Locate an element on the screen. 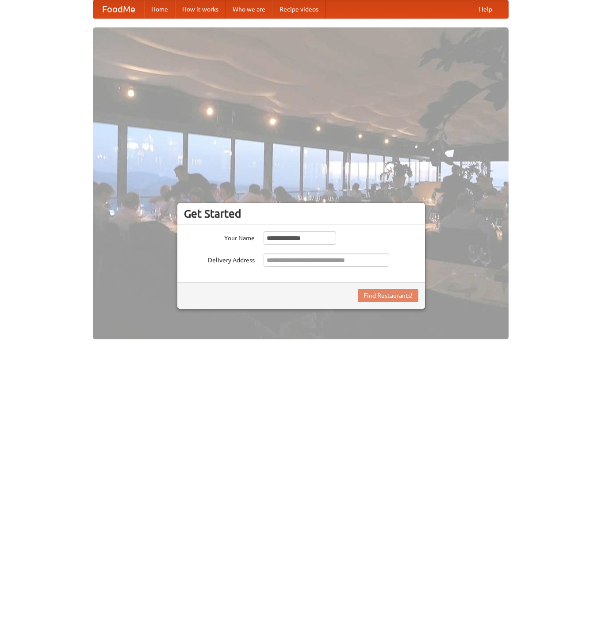  button: Find Restaurants! is located at coordinates (388, 295).